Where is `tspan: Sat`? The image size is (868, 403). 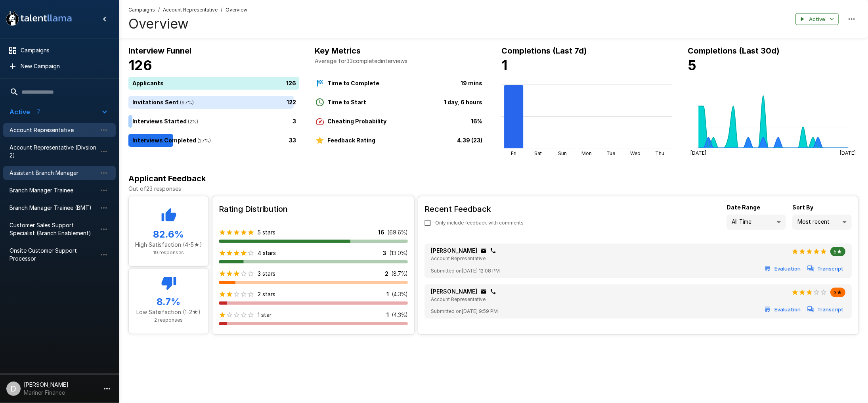 tspan: Sat is located at coordinates (538, 153).